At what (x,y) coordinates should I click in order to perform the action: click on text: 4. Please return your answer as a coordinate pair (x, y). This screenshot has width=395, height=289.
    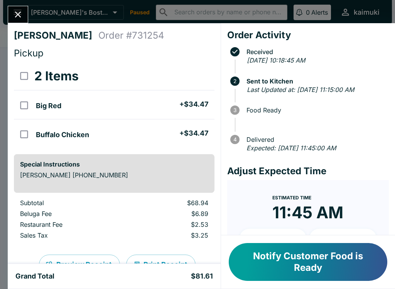
    Looking at the image, I should click on (235, 139).